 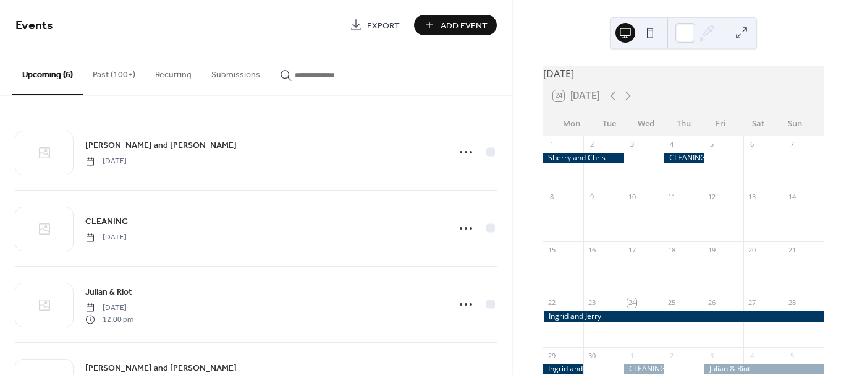 I want to click on div: 20, so click(x=752, y=249).